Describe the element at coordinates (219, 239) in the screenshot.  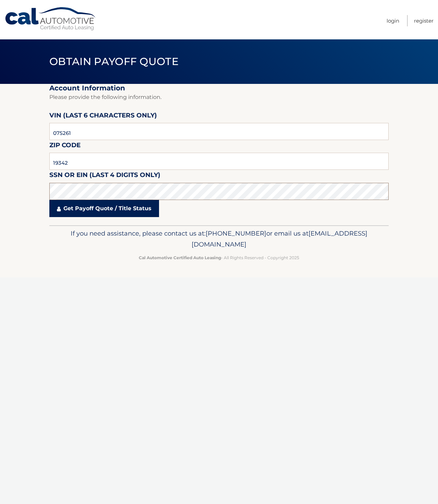
I see `p: If you need assistance, please contact us at: or email us at` at that location.